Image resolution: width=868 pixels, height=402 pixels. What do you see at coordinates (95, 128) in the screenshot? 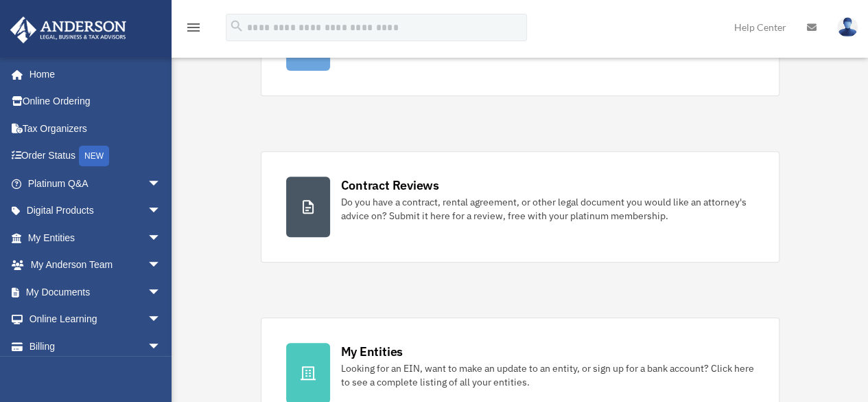
I see `a: Tax Organizers` at bounding box center [95, 128].